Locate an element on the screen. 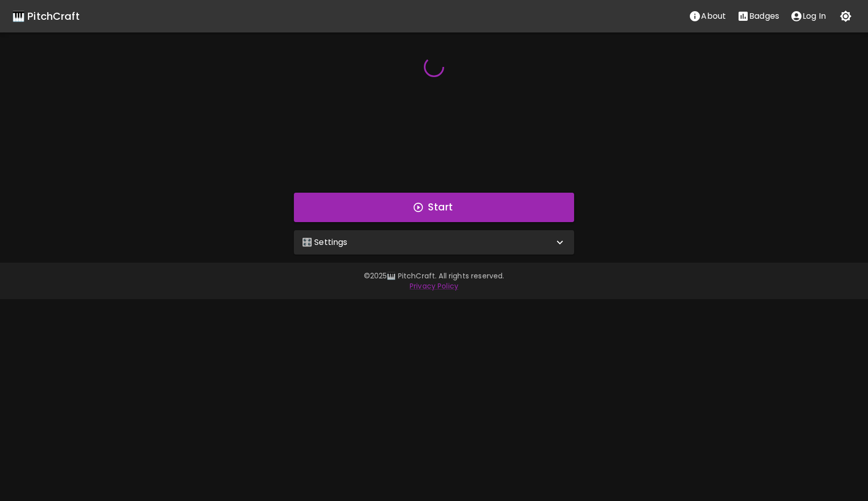 The width and height of the screenshot is (868, 501). button: Stats is located at coordinates (758, 17).